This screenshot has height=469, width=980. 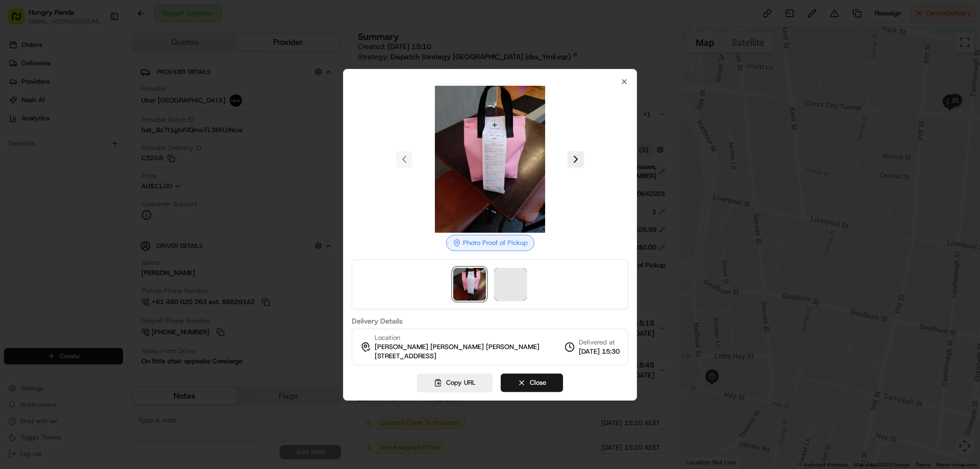 What do you see at coordinates (470, 284) in the screenshot?
I see `button: photo_proof_of_pickup image` at bounding box center [470, 284].